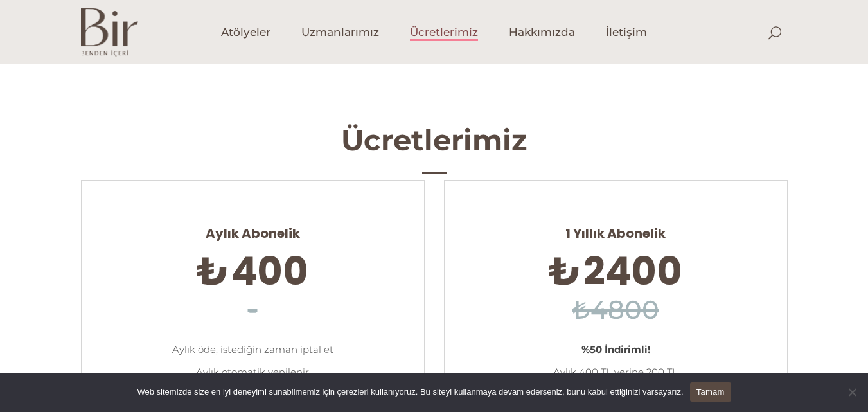 Image resolution: width=868 pixels, height=412 pixels. I want to click on span: 2400, so click(633, 271).